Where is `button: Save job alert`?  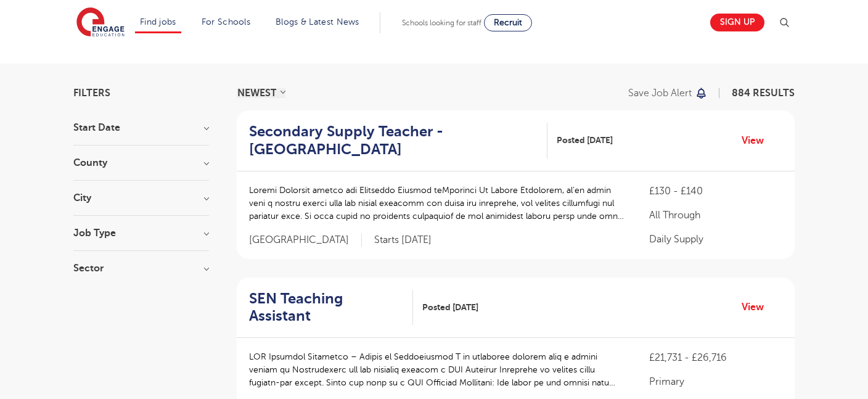
button: Save job alert is located at coordinates (668, 93).